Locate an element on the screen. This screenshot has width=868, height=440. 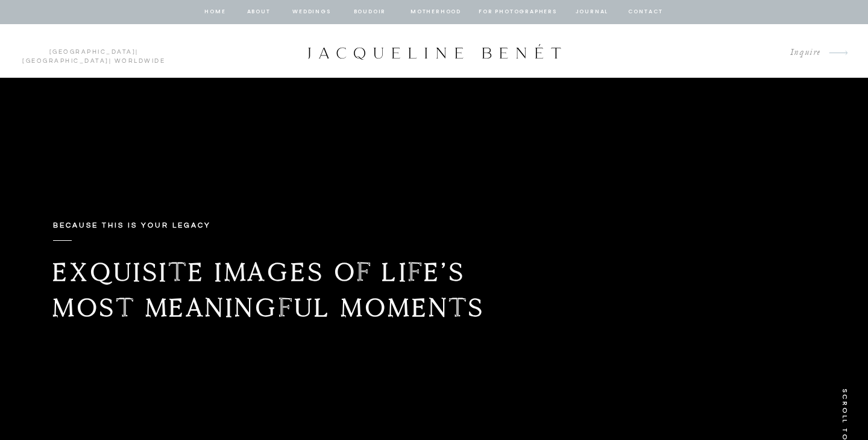
a: BOUDOIR is located at coordinates (369, 12).